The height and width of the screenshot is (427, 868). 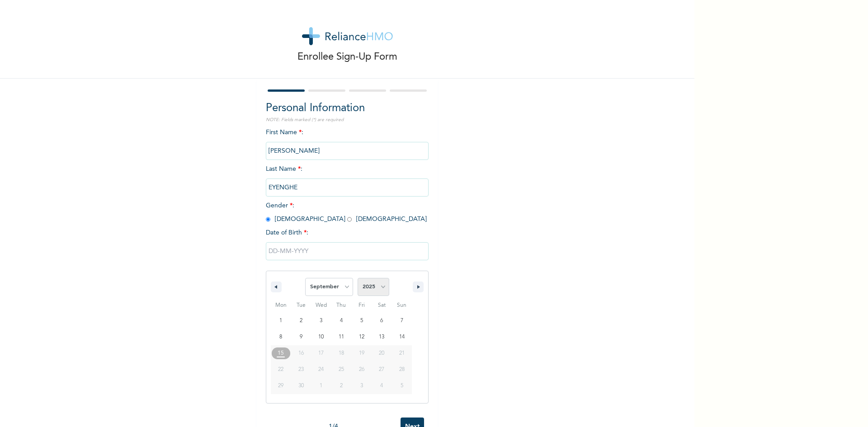 What do you see at coordinates (301, 337) in the screenshot?
I see `span: 9` at bounding box center [301, 337].